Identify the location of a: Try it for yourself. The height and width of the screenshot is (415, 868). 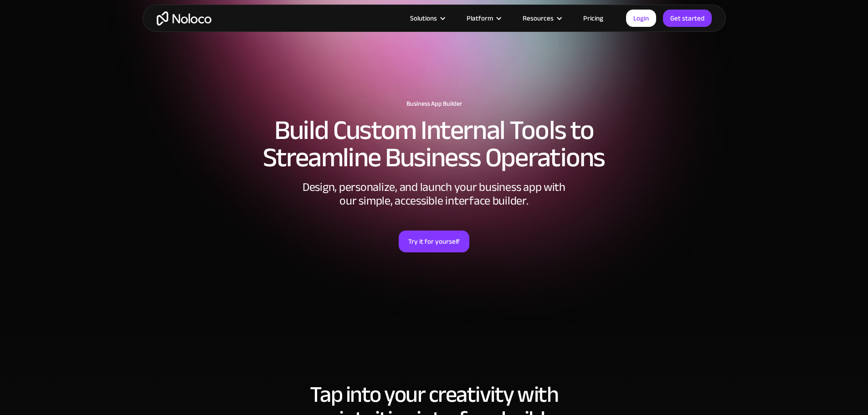
(434, 241).